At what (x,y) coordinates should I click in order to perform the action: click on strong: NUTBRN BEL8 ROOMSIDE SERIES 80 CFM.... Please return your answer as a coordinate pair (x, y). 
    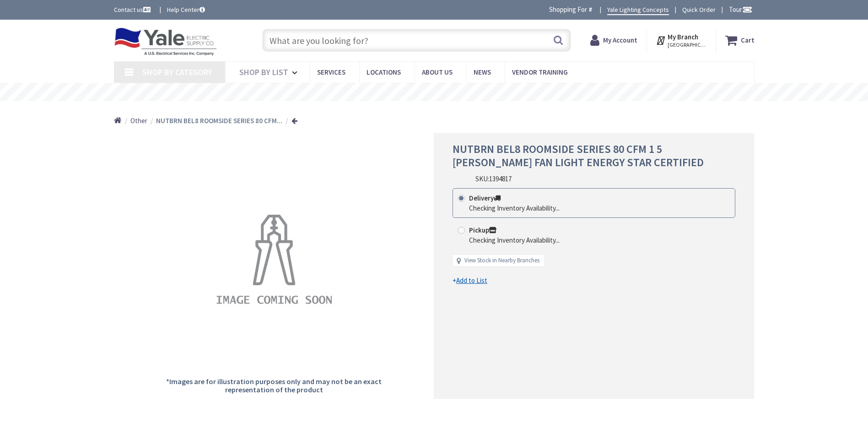
    Looking at the image, I should click on (219, 120).